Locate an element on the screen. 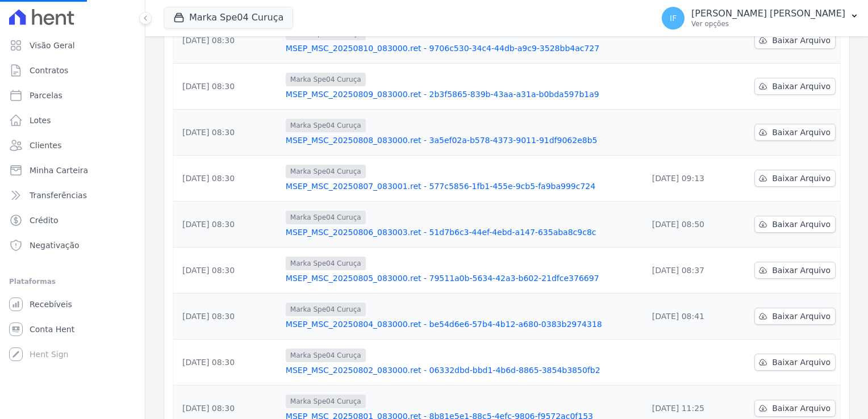  a: MSEP_MSC_20250806_083003.ret - 51d7b6c3-44ef-4ebd-a147-635aba8c9c8c is located at coordinates (462, 233).